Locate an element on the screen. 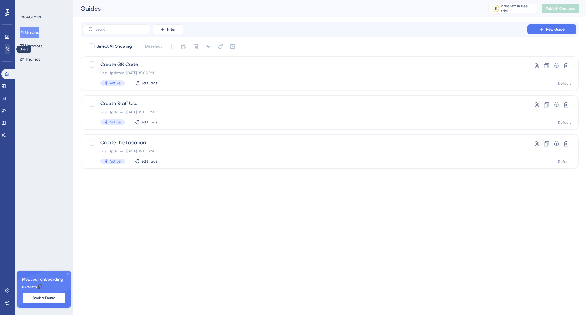 The width and height of the screenshot is (586, 315). span: Publish Changes is located at coordinates (560, 9).